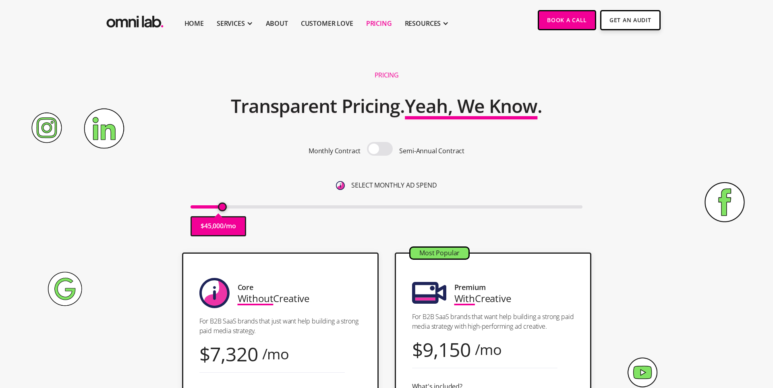 The width and height of the screenshot is (773, 388). Describe the element at coordinates (334, 151) in the screenshot. I see `p: Monthly Contract` at that location.